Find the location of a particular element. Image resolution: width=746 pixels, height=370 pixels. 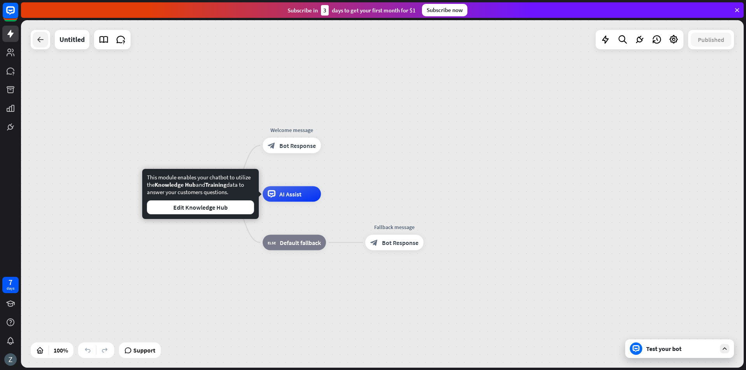

div: Fallback message is located at coordinates (395, 227).